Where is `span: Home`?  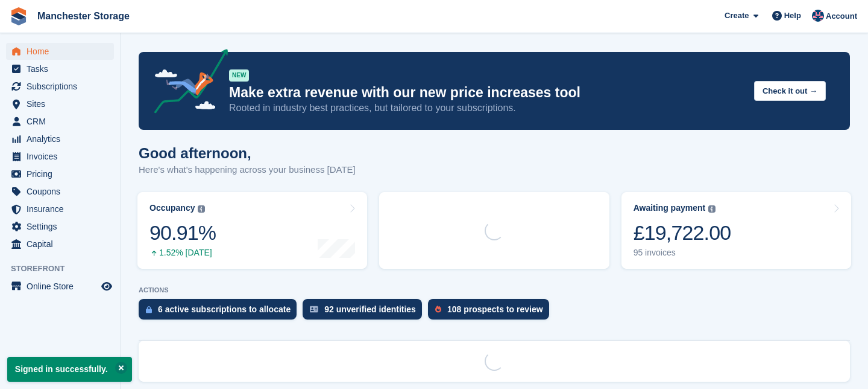
span: Home is located at coordinates (63, 51).